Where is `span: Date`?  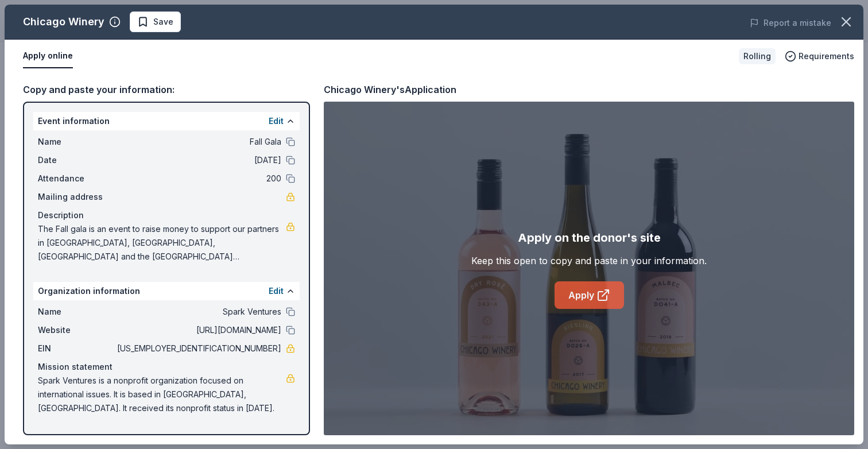 span: Date is located at coordinates (77, 160).